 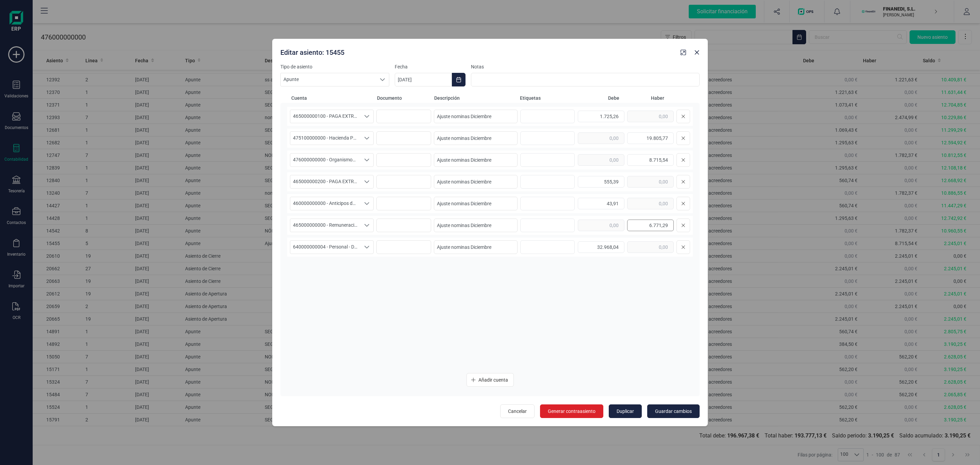 What do you see at coordinates (326, 182) in the screenshot?
I see `span: 465000000200 - PAGA EXTRA DICIEMBRE` at bounding box center [326, 182].